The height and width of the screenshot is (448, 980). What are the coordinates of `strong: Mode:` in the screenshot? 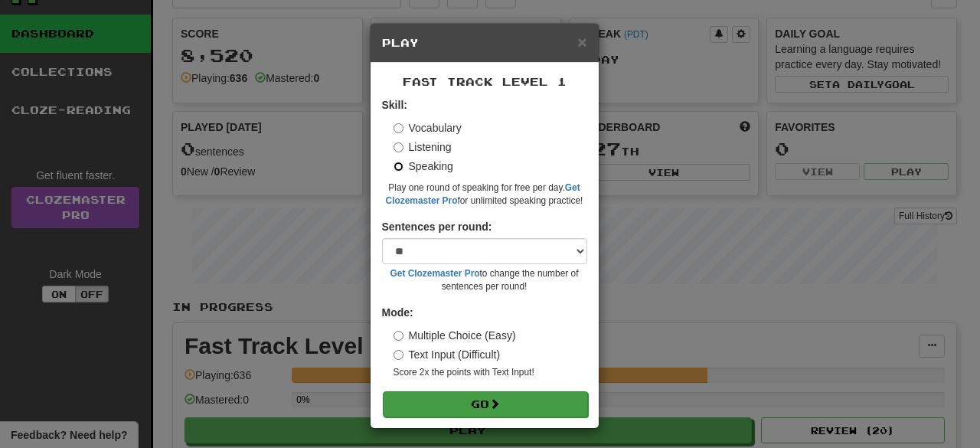 It's located at (398, 312).